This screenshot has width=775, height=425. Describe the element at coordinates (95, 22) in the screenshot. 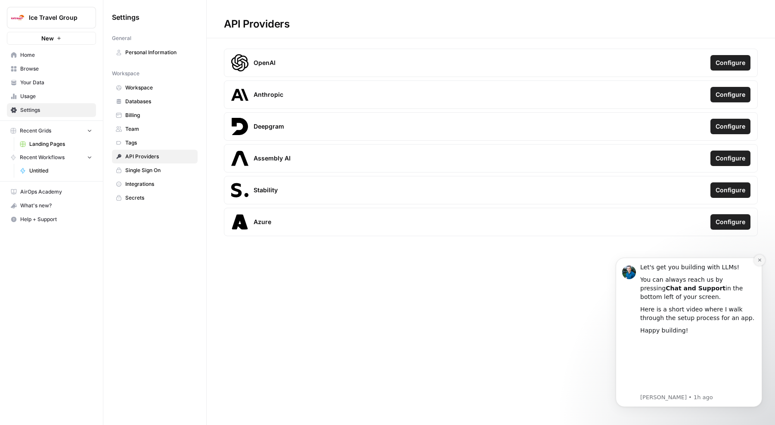

I see `div: Let's get you building with LLMs!` at that location.